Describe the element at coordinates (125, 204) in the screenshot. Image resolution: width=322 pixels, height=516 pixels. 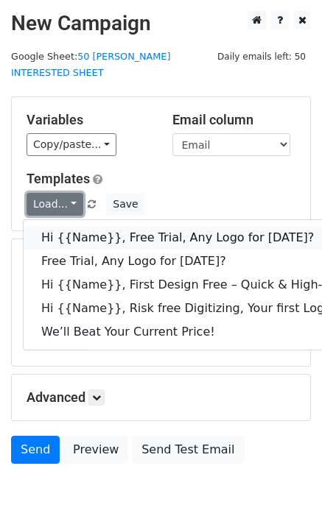
I see `button: Save` at that location.